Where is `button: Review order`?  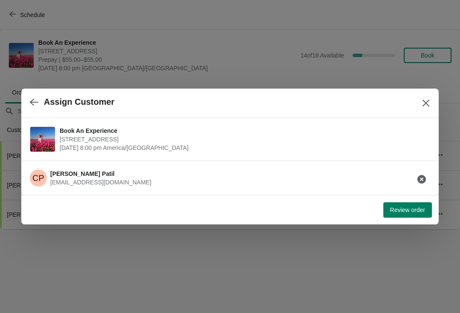
button: Review order is located at coordinates (408, 210).